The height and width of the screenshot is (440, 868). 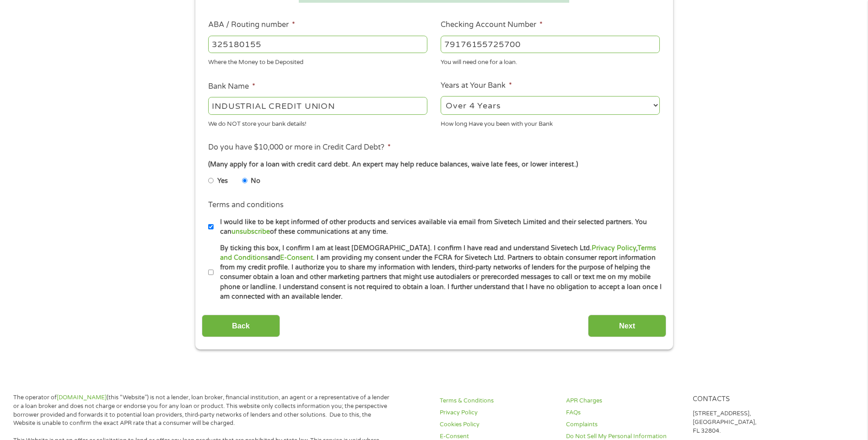 I want to click on a: Terms & Conditions, so click(x=498, y=401).